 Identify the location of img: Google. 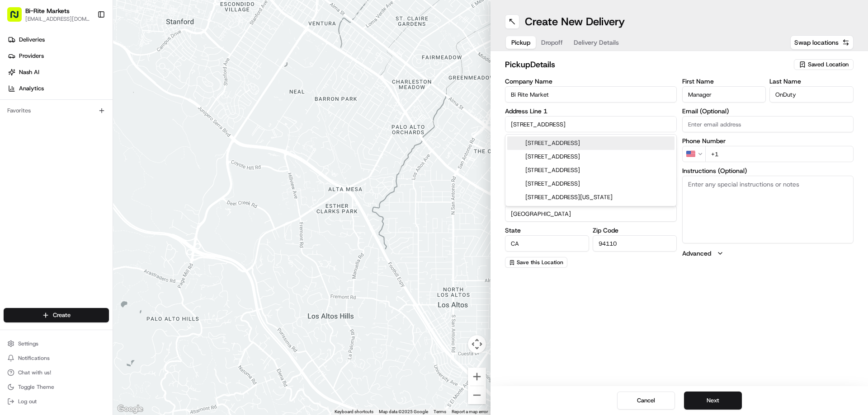
(130, 409).